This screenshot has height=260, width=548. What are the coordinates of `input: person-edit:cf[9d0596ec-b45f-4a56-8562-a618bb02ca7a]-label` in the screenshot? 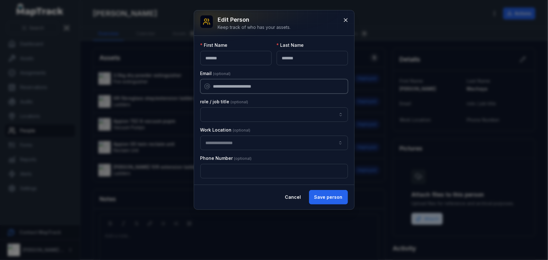 It's located at (274, 115).